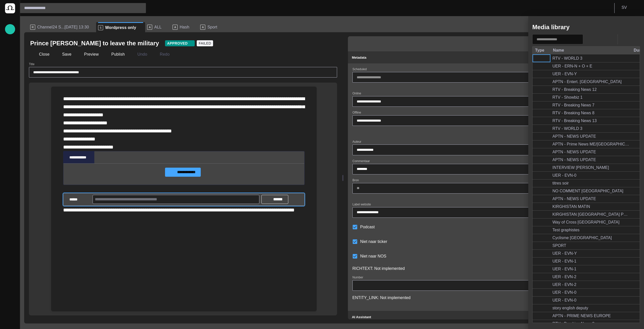 This screenshot has width=644, height=329. I want to click on div: APTN - PRIME NEWS EUROPE, so click(581, 316).